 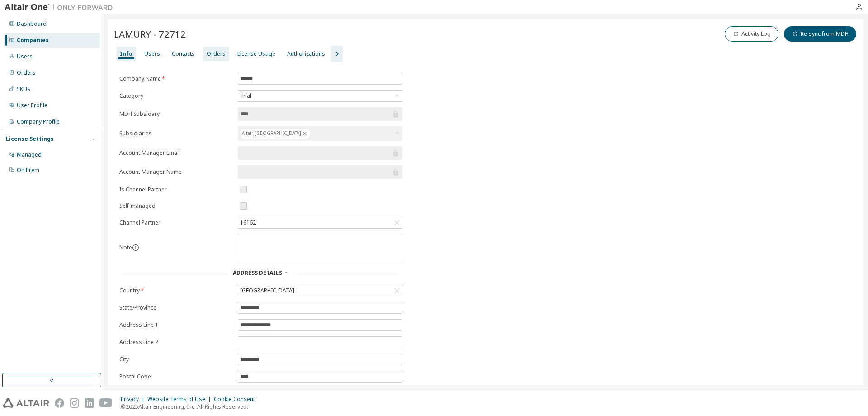 What do you see at coordinates (32, 40) in the screenshot?
I see `div: Companies` at bounding box center [32, 40].